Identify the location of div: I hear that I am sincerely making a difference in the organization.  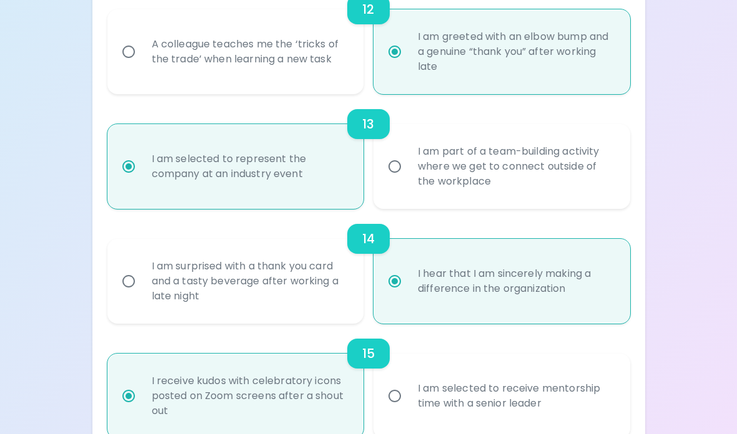
(515, 282).